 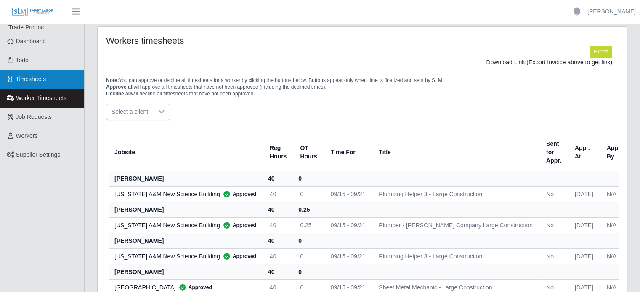 What do you see at coordinates (22, 60) in the screenshot?
I see `span: Todo` at bounding box center [22, 60].